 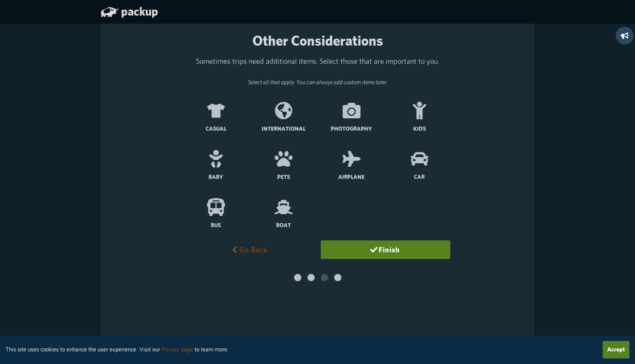 I want to click on button: Go Back, so click(x=250, y=249).